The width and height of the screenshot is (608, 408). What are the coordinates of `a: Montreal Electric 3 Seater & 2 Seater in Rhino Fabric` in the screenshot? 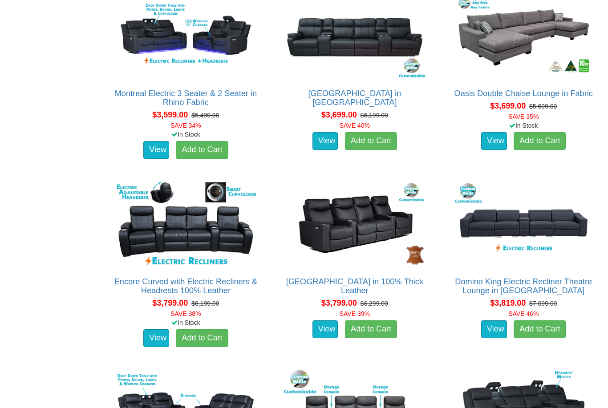 It's located at (186, 98).